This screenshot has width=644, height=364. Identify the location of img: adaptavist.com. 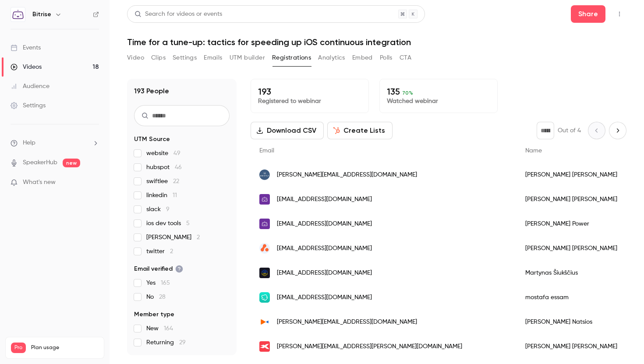
(264, 248).